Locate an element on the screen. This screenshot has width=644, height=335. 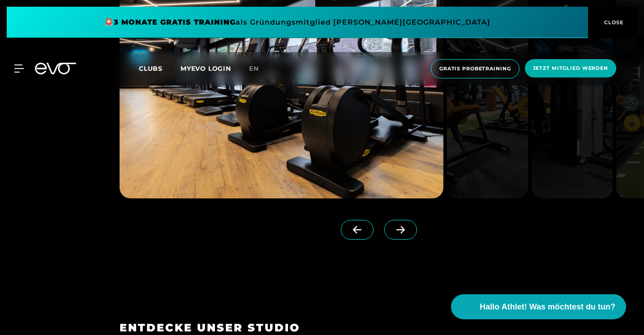
a: MYEVO LOGIN is located at coordinates (205, 68).